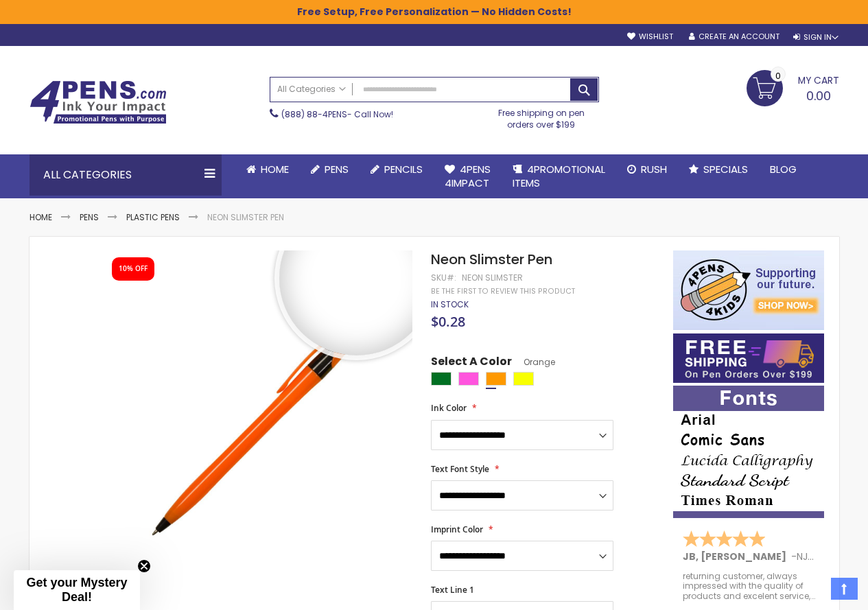 This screenshot has width=868, height=610. Describe the element at coordinates (783, 169) in the screenshot. I see `span: Blog` at that location.